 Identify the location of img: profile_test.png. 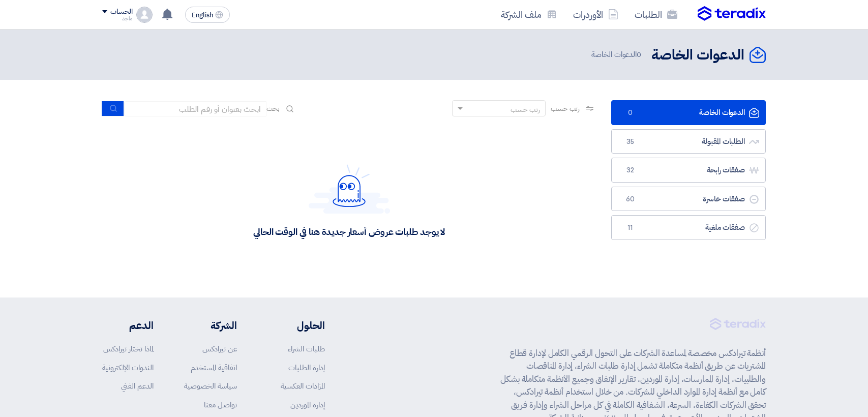
(144, 15).